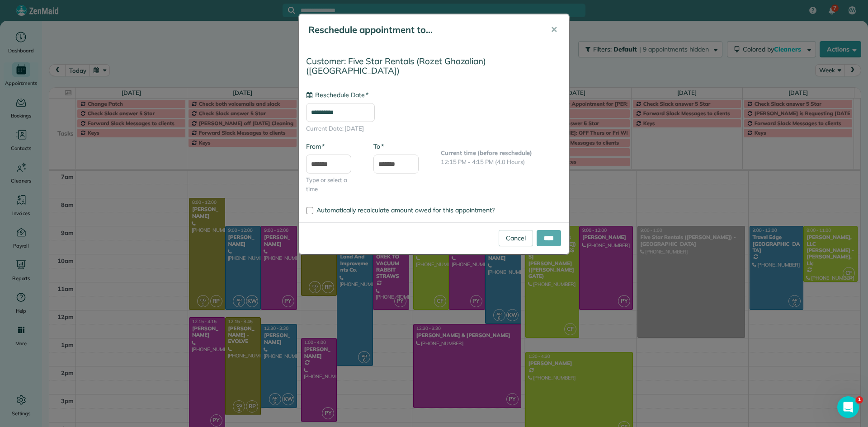 The width and height of the screenshot is (868, 427). I want to click on a: Cancel, so click(516, 238).